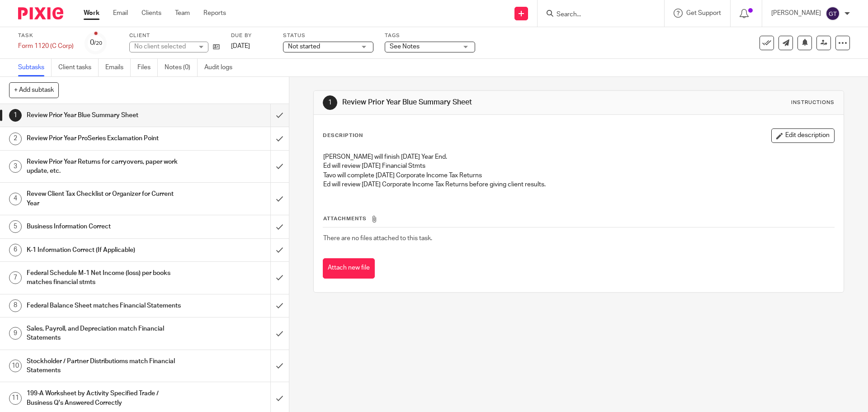  Describe the element at coordinates (704, 13) in the screenshot. I see `span: Get Support` at that location.